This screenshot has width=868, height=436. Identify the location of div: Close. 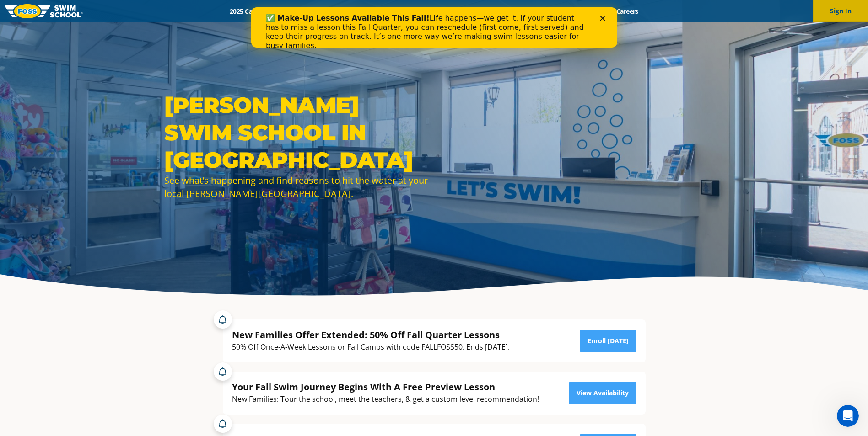
(353, 11).